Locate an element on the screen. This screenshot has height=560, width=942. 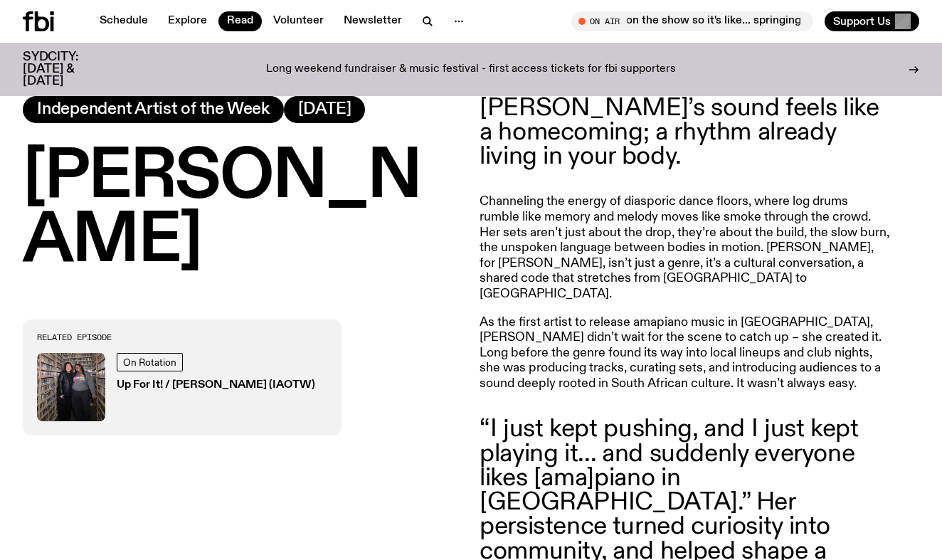
a: Volunteer is located at coordinates (298, 21).